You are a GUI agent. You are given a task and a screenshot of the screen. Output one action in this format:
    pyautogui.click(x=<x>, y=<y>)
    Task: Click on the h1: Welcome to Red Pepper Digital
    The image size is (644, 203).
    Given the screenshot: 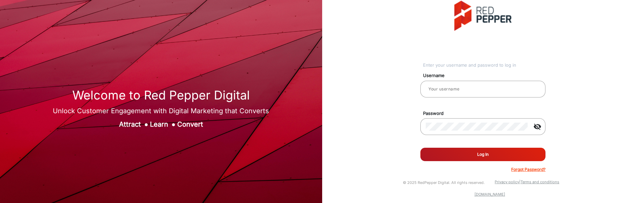 What is the action you would take?
    pyautogui.click(x=161, y=95)
    